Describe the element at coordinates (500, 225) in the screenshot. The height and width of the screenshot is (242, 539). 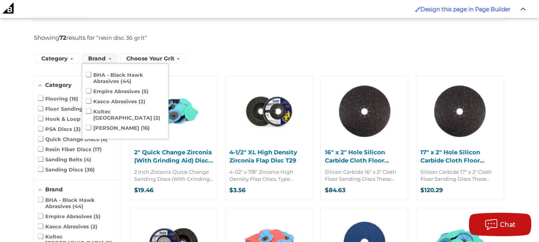
I see `button: Chat` at that location.